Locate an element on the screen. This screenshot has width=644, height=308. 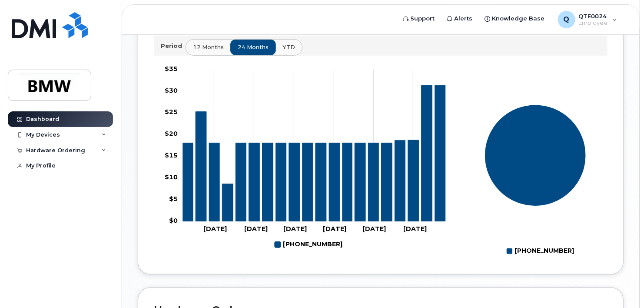
div: QTE0024 is located at coordinates (588, 19).